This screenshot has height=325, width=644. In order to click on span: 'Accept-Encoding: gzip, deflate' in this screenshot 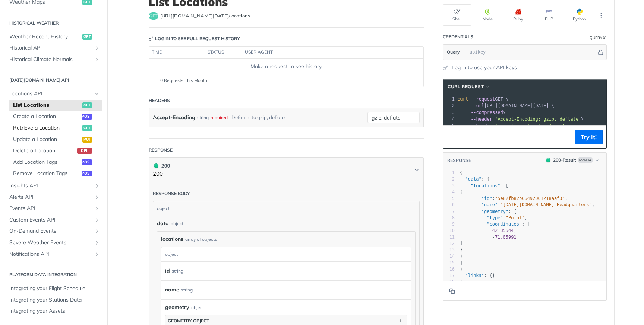, I will do `click(538, 119)`.